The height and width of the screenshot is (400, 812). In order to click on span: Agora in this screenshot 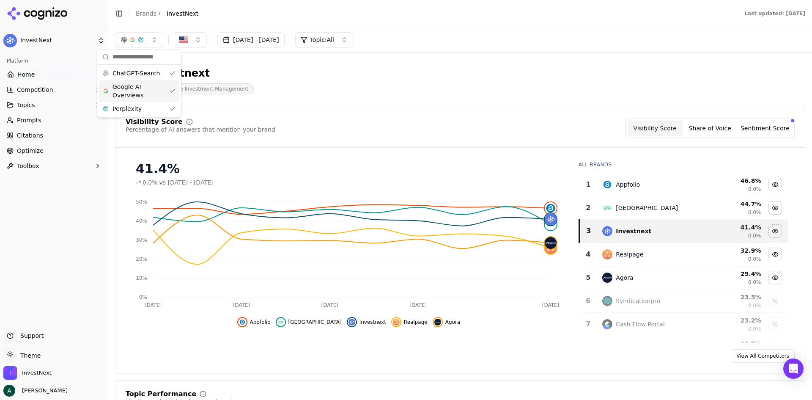, I will do `click(452, 322)`.